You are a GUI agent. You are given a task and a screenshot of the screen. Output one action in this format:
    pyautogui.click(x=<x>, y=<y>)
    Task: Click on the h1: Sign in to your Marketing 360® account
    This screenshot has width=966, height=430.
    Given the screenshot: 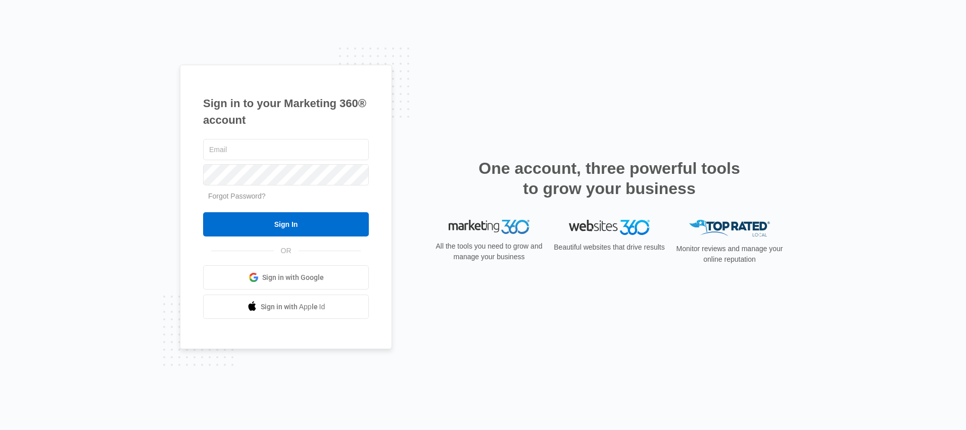 What is the action you would take?
    pyautogui.click(x=286, y=112)
    